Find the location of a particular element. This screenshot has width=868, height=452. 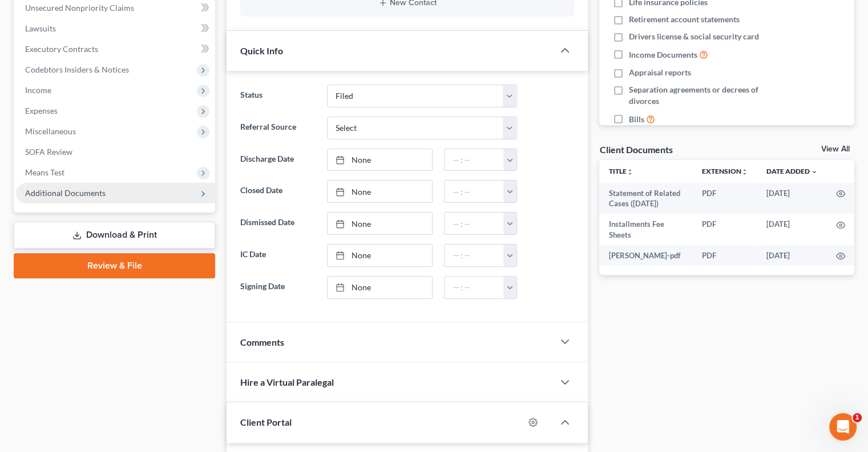

label: Referral Source is located at coordinates (277, 128).